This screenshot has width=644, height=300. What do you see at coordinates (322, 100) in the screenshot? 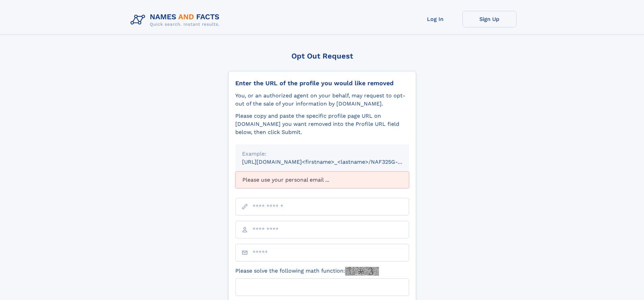
I see `div: You, or an authorized agent on your behalf, may request to opt-out of the sale of your informatio...` at bounding box center [322, 100].